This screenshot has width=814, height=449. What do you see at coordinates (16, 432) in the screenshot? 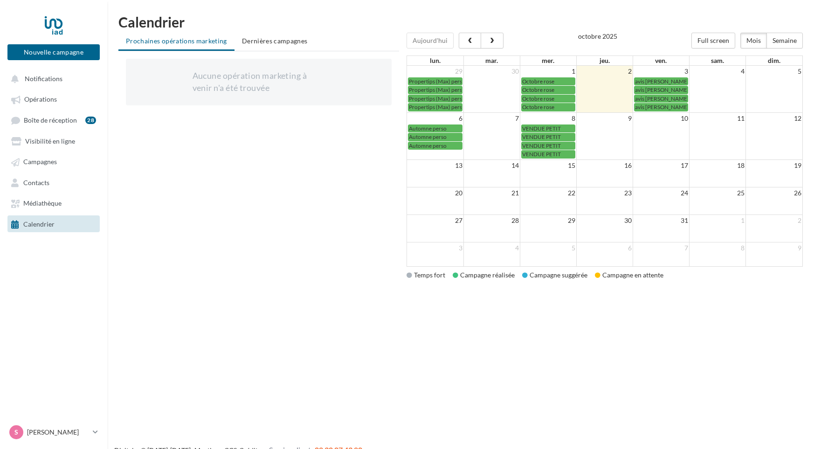
I see `span: S` at bounding box center [16, 432].